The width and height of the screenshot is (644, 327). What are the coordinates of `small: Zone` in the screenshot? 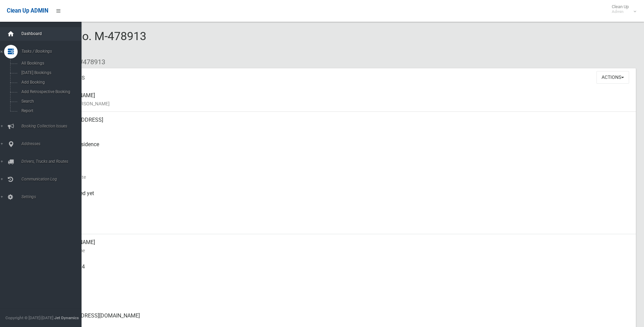 It's located at (342, 226).